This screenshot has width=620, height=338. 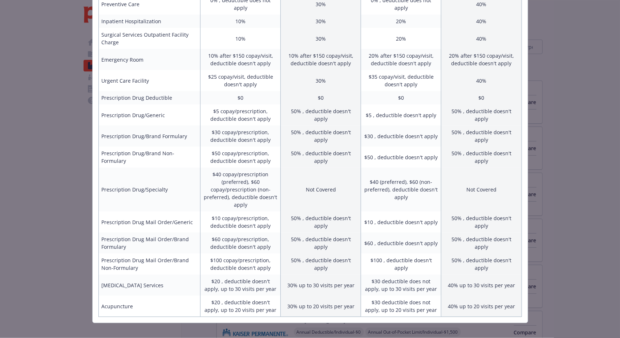 I want to click on td: 30% up to 20 visits per year, so click(x=321, y=306).